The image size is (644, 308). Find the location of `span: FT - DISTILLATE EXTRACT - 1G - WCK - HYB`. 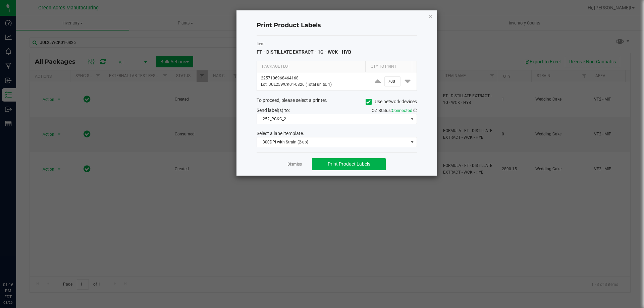

span: FT - DISTILLATE EXTRACT - 1G - WCK - HYB is located at coordinates (304, 52).